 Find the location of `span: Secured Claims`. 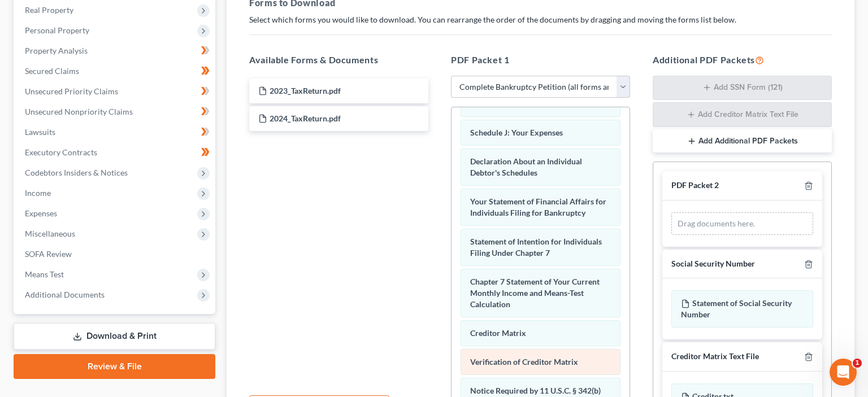

span: Secured Claims is located at coordinates (52, 71).